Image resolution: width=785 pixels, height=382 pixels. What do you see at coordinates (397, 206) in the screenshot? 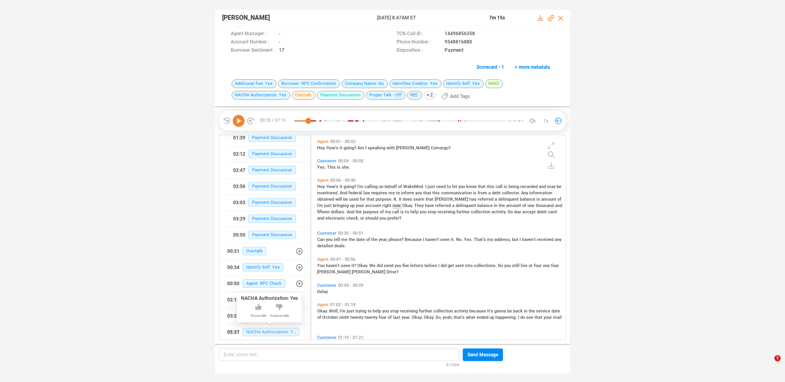
I see `span: now.` at bounding box center [397, 206].